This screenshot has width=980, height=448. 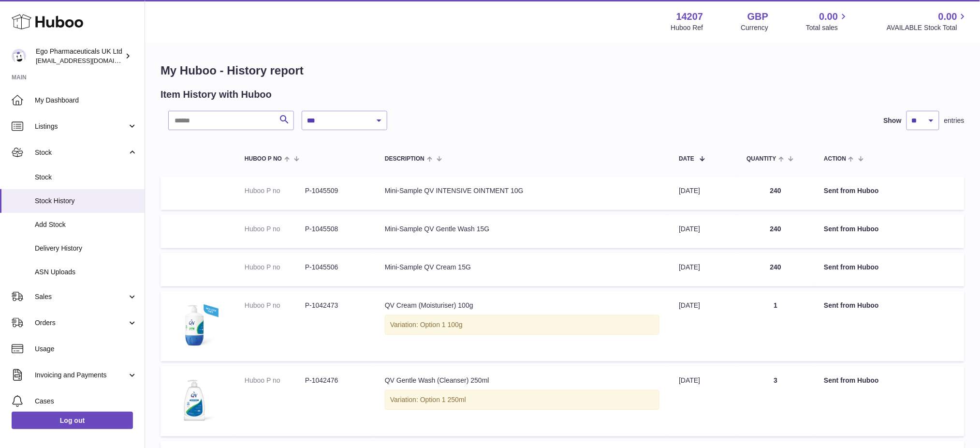 What do you see at coordinates (86, 272) in the screenshot?
I see `span: ASN Uploads` at bounding box center [86, 272].